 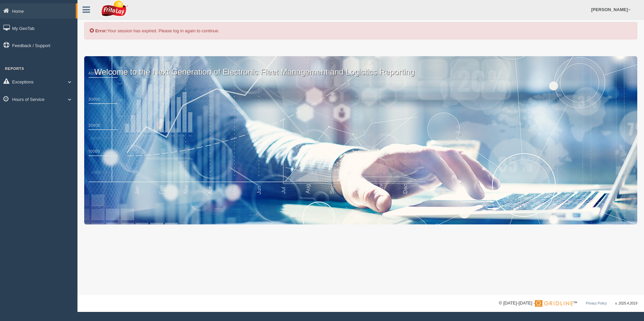 What do you see at coordinates (361, 67) in the screenshot?
I see `p: Welcome to the Next Generation of Electronic Fleet Management and Logistics Reporting` at bounding box center [361, 67].